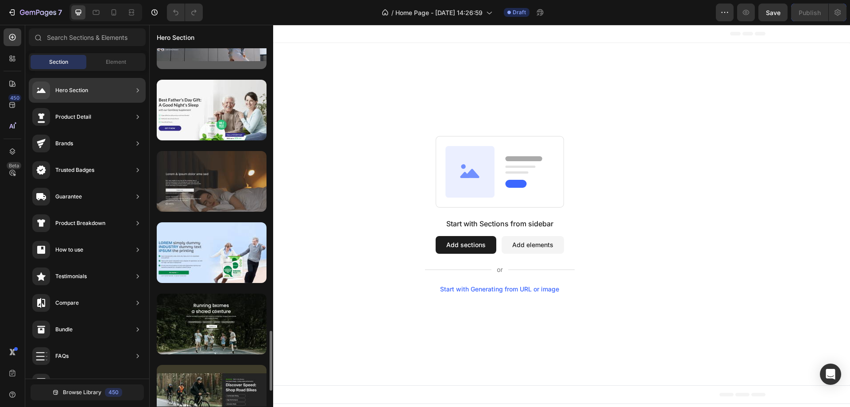 This screenshot has height=407, width=850. Describe the element at coordinates (14, 166) in the screenshot. I see `div: Beta` at that location.